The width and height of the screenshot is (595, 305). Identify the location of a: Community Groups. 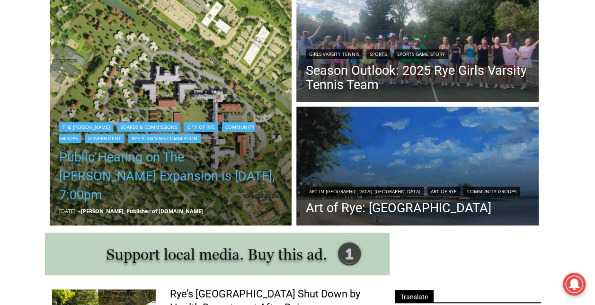
(492, 191).